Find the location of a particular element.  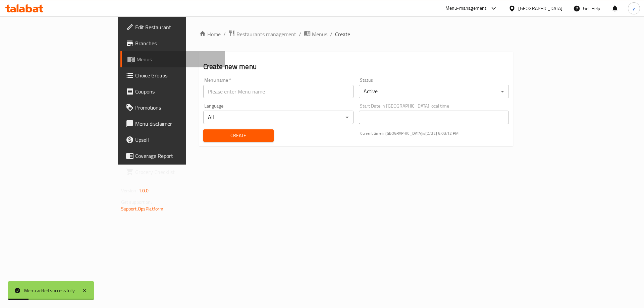

span: Grocery Checklist is located at coordinates (177, 172).